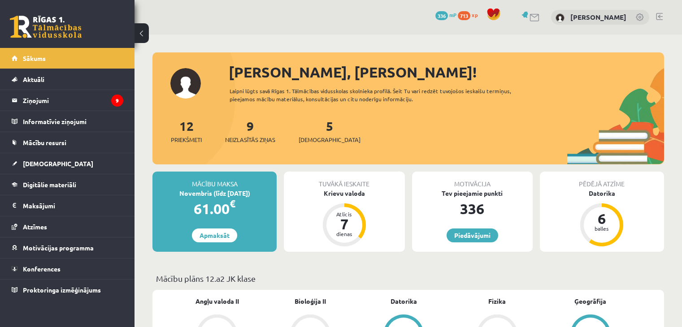  What do you see at coordinates (602, 229) in the screenshot?
I see `div: balles` at bounding box center [602, 229].